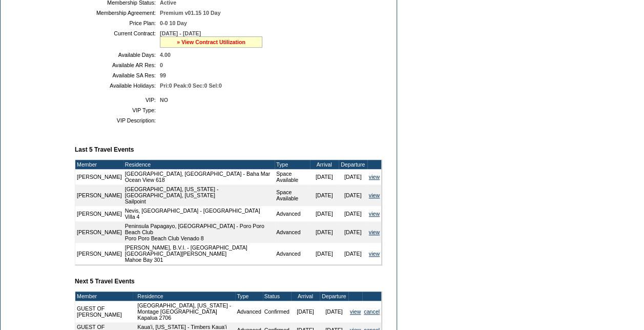 The image size is (644, 330). I want to click on span: 4.00, so click(165, 55).